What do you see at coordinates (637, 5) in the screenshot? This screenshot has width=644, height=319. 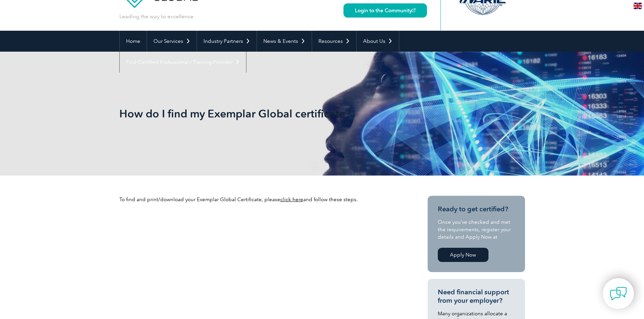 I see `img: en` at bounding box center [637, 5].